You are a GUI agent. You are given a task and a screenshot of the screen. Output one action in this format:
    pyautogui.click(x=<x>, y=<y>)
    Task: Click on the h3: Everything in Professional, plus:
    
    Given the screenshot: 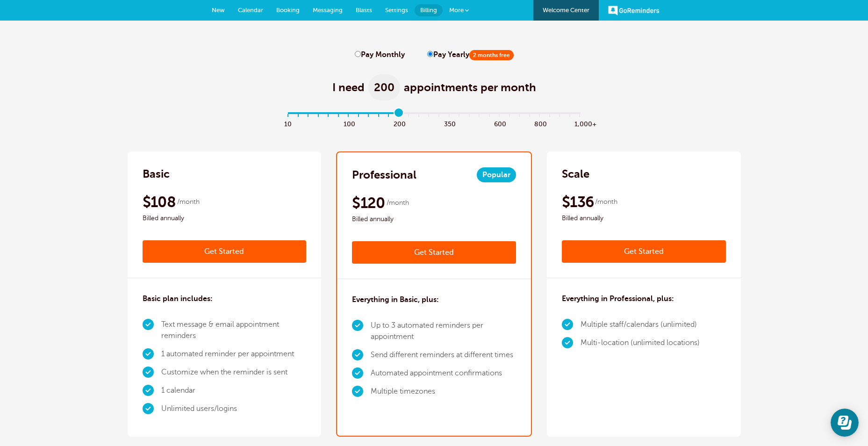 What is the action you would take?
    pyautogui.click(x=618, y=299)
    